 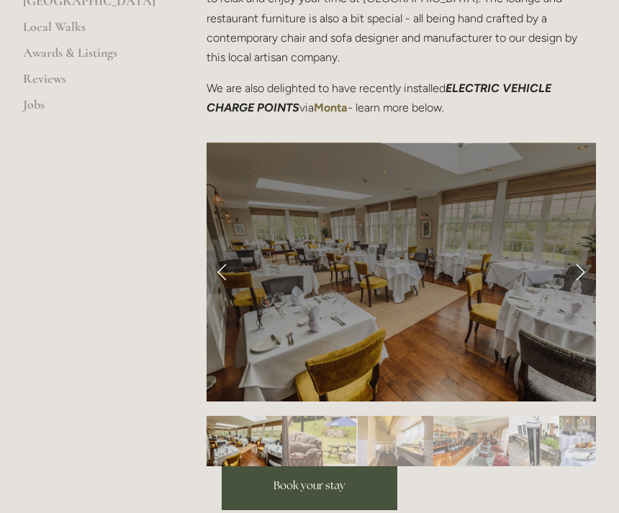 What do you see at coordinates (580, 272) in the screenshot?
I see `a: Next Slide` at bounding box center [580, 272].